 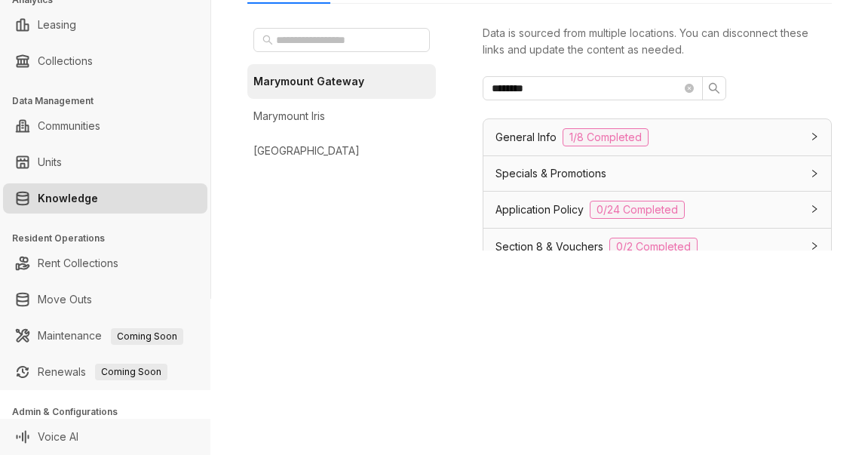 What do you see at coordinates (105, 25) in the screenshot?
I see `li: Leasing` at bounding box center [105, 25].